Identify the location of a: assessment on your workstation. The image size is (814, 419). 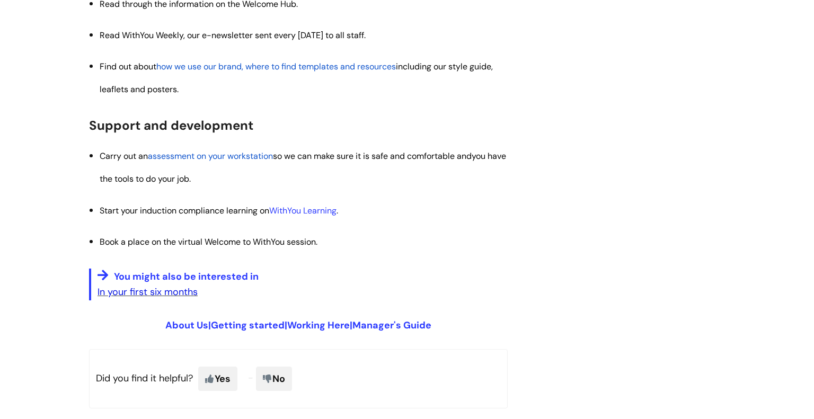
(210, 154).